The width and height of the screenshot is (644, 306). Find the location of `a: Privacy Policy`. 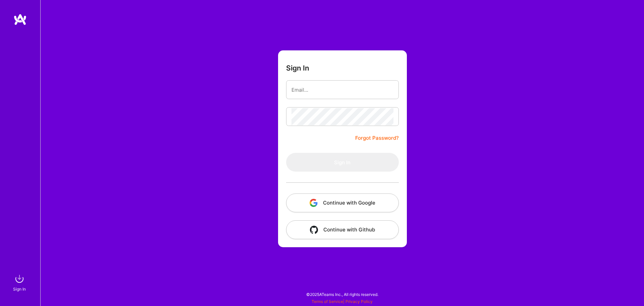

a: Privacy Policy is located at coordinates (358, 301).